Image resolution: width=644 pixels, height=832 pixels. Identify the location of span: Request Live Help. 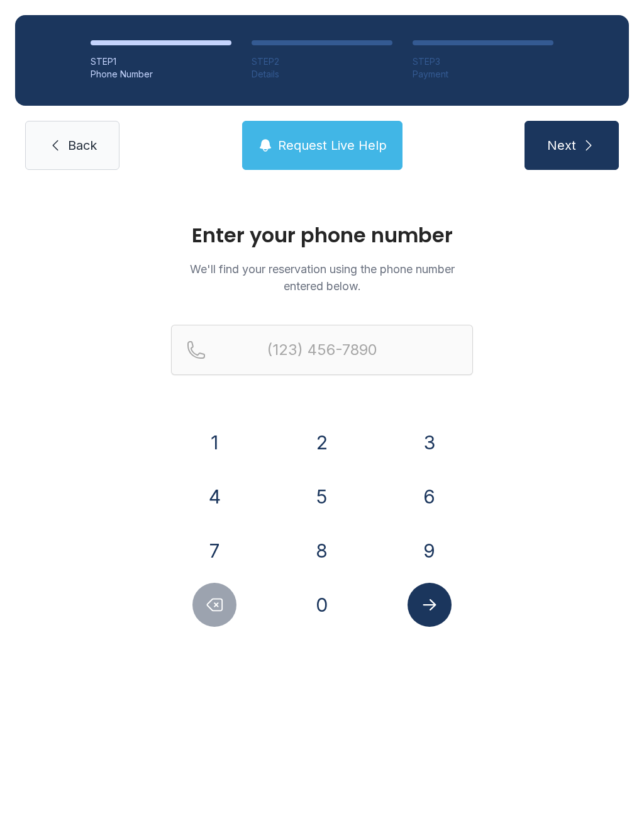
(332, 145).